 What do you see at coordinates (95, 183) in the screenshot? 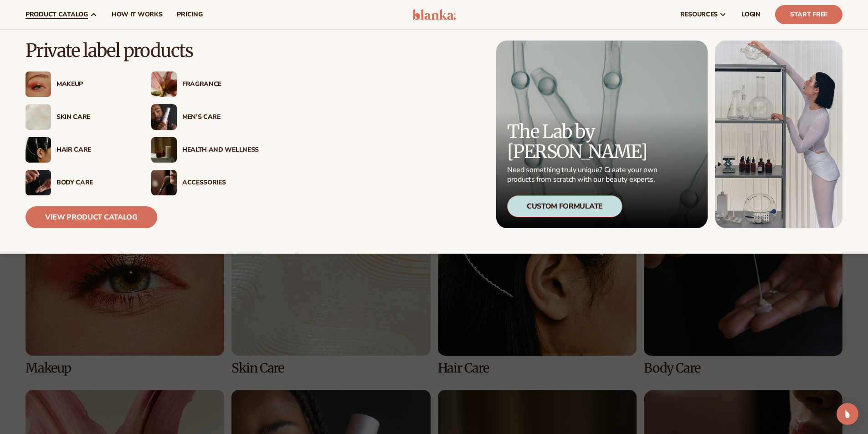
I see `div: Body Care` at bounding box center [95, 183].